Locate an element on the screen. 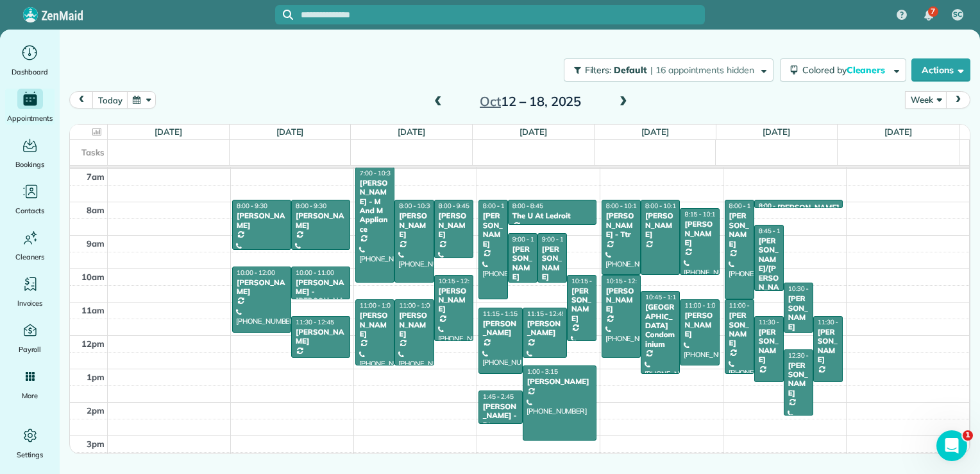  span: Filters: is located at coordinates (598, 70).